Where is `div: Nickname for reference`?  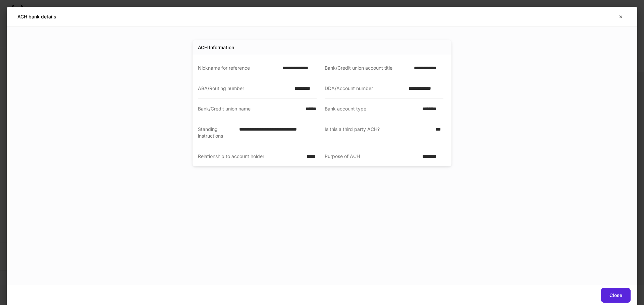
div: Nickname for reference is located at coordinates (238, 68).